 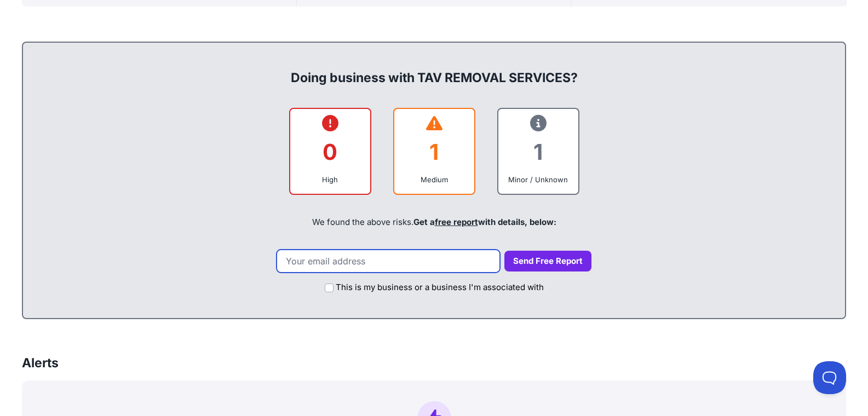 What do you see at coordinates (330, 179) in the screenshot?
I see `div: High` at bounding box center [330, 179].